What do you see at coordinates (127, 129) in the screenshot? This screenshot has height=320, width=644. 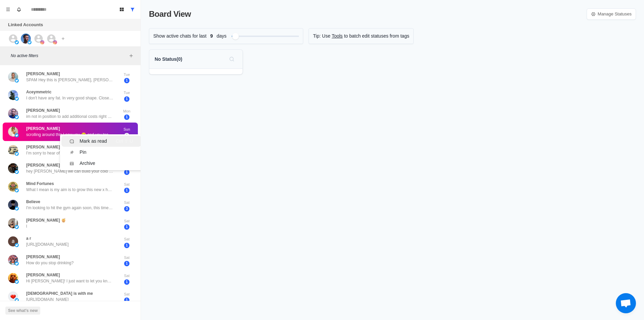 I see `p: Sun` at bounding box center [127, 129].